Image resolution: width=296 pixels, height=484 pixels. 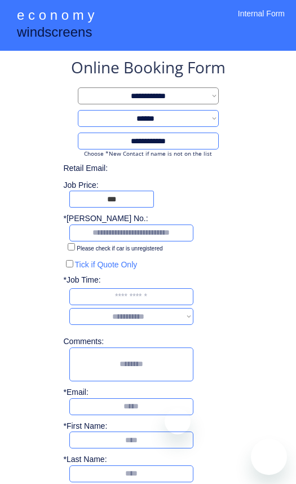 I want to click on div: *First Name:, so click(x=86, y=426).